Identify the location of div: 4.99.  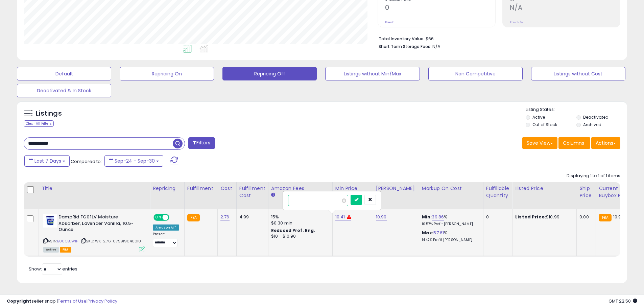
(251, 217).